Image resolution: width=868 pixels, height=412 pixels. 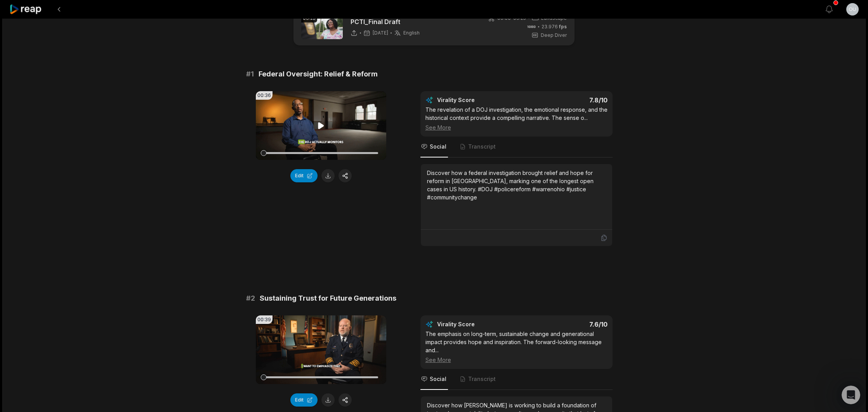 What do you see at coordinates (566, 100) in the screenshot?
I see `div: 7.8 /10` at bounding box center [566, 100].